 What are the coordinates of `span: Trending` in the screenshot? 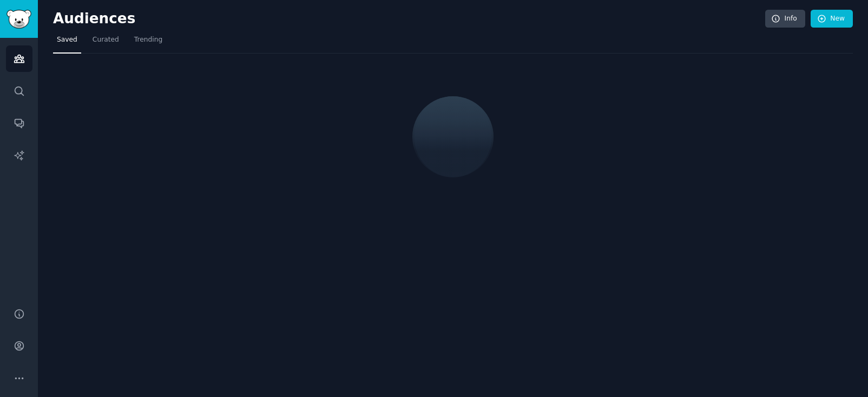 It's located at (149, 40).